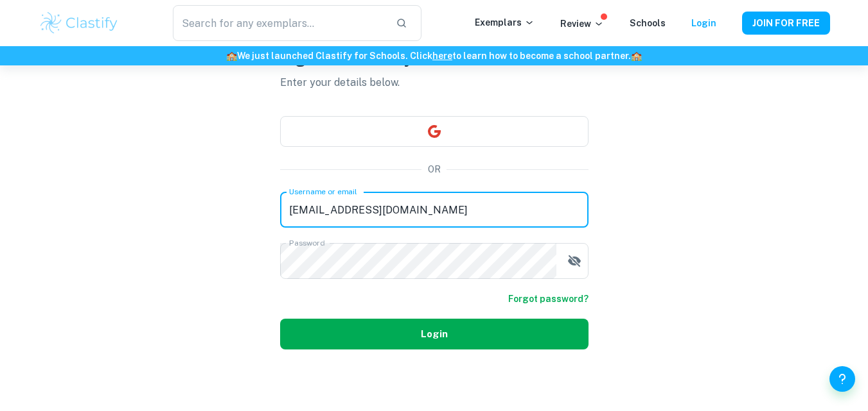  I want to click on label: Password, so click(306, 243).